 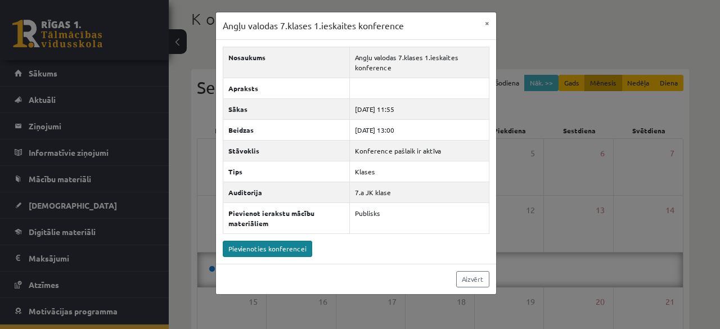 What do you see at coordinates (473, 279) in the screenshot?
I see `a: Aizvērt` at bounding box center [473, 279].